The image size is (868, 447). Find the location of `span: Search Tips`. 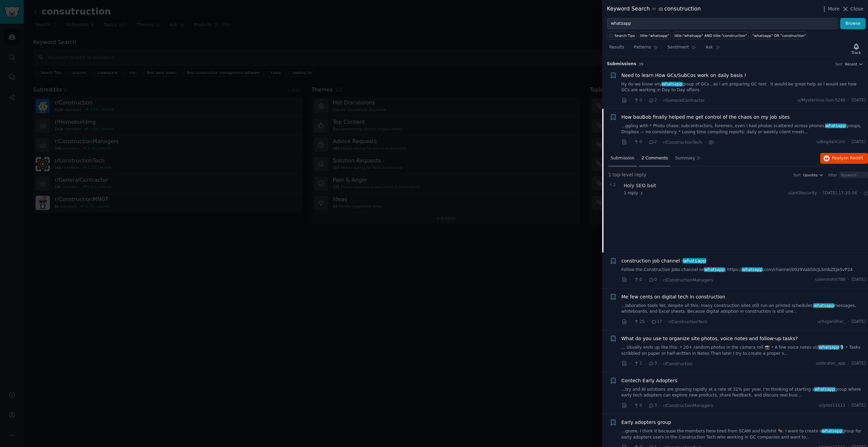

span: Search Tips is located at coordinates (624, 36).